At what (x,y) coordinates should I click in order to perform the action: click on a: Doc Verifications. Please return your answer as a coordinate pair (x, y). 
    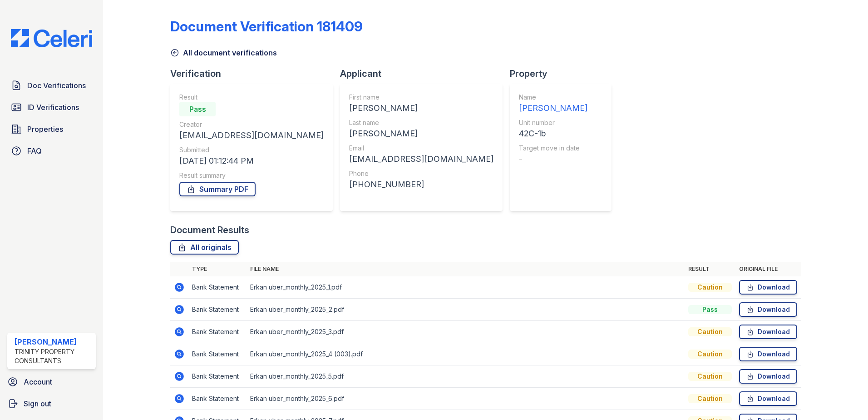
    Looking at the image, I should click on (51, 85).